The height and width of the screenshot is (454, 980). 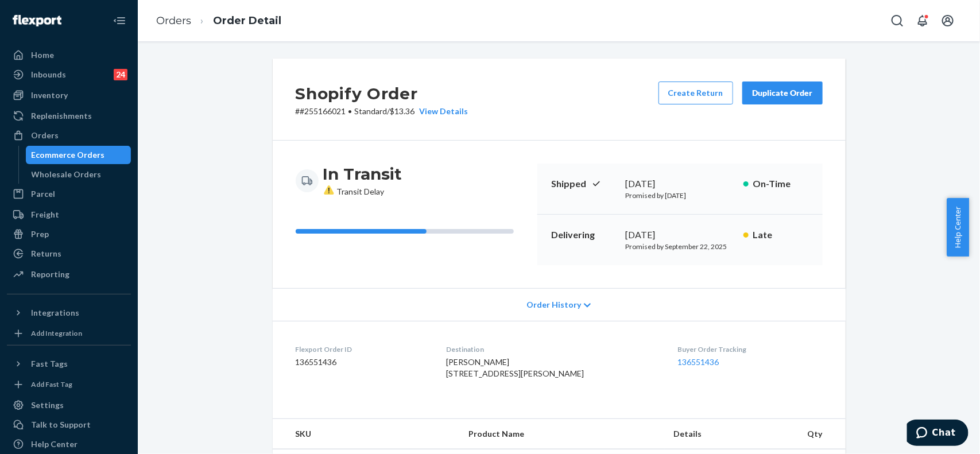 I want to click on div: Add Integration, so click(x=56, y=332).